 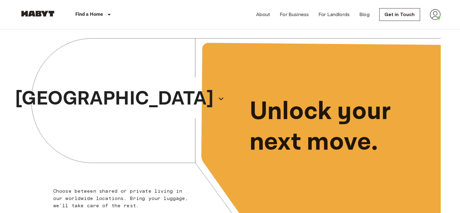 What do you see at coordinates (334, 15) in the screenshot?
I see `a: For Landlords` at bounding box center [334, 15].